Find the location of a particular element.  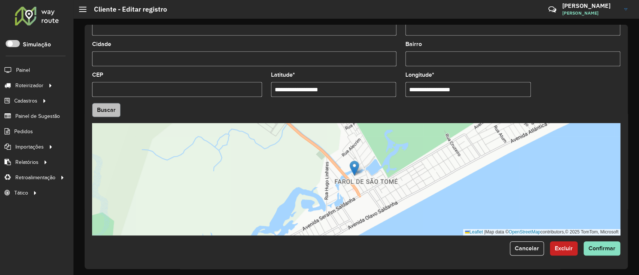

button: Confirmar is located at coordinates (602, 249).